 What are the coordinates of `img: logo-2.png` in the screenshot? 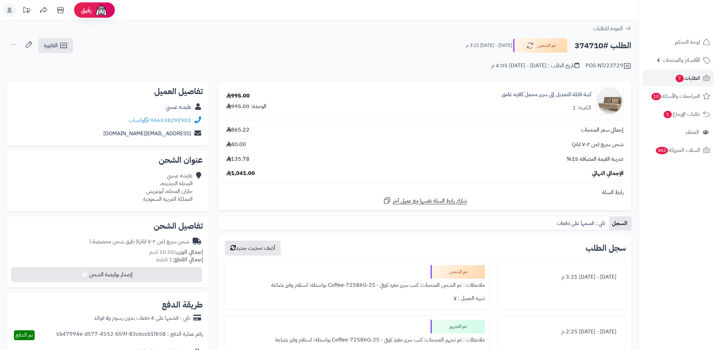 It's located at (692, 22).